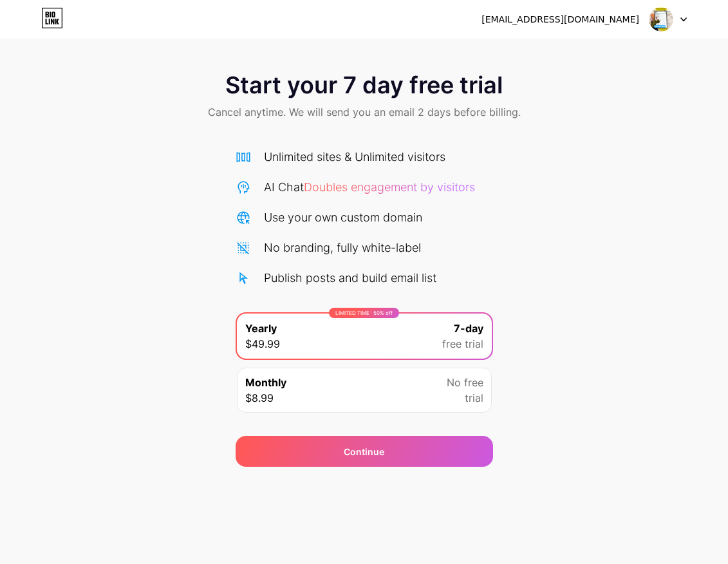  I want to click on span: free trial, so click(463, 344).